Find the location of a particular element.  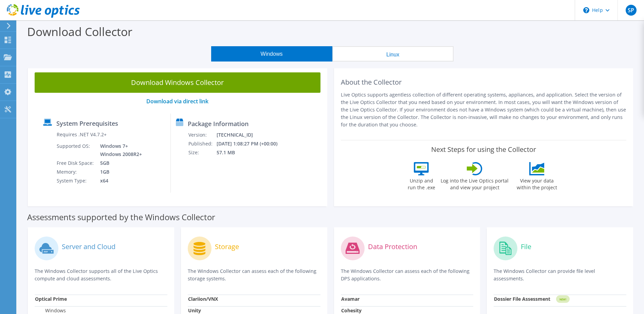

label: Storage is located at coordinates (227, 246).